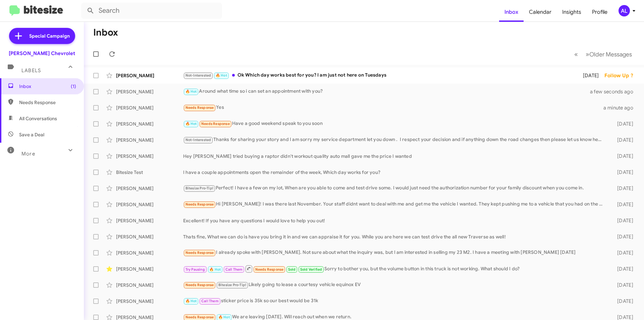  What do you see at coordinates (576, 54) in the screenshot?
I see `button: Previous` at bounding box center [576, 54].